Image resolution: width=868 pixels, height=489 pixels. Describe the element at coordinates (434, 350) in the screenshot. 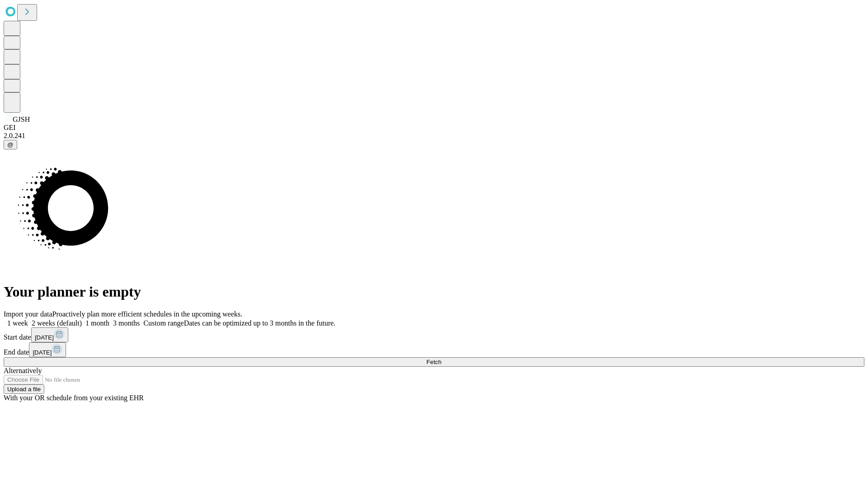

I see `div: End date` at that location.